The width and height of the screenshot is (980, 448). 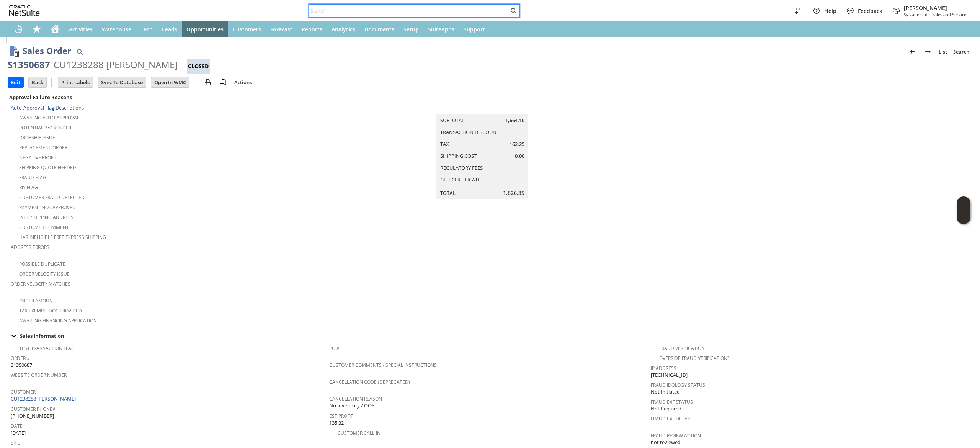 I want to click on a: Total, so click(x=448, y=193).